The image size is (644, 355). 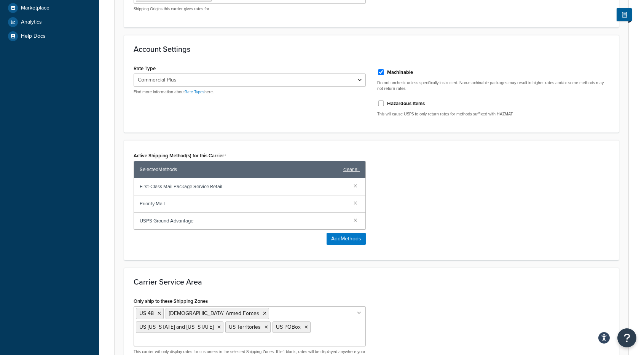 What do you see at coordinates (351, 169) in the screenshot?
I see `a: clear all` at bounding box center [351, 169].